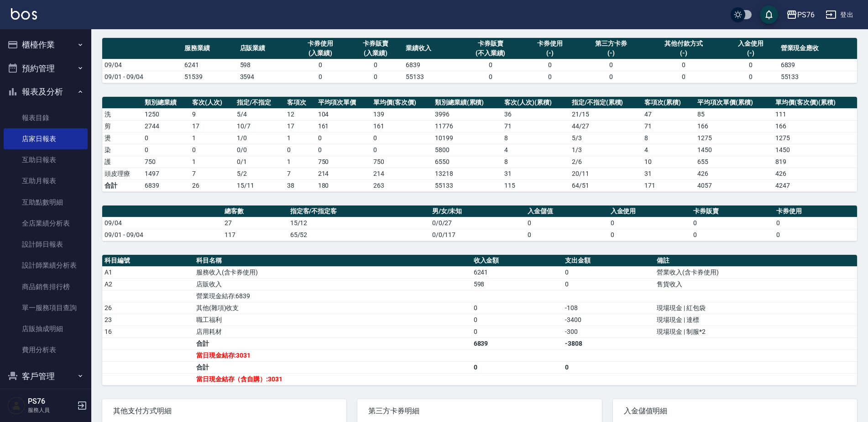  Describe the element at coordinates (320, 53) in the screenshot. I see `div: (入業績)` at that location.